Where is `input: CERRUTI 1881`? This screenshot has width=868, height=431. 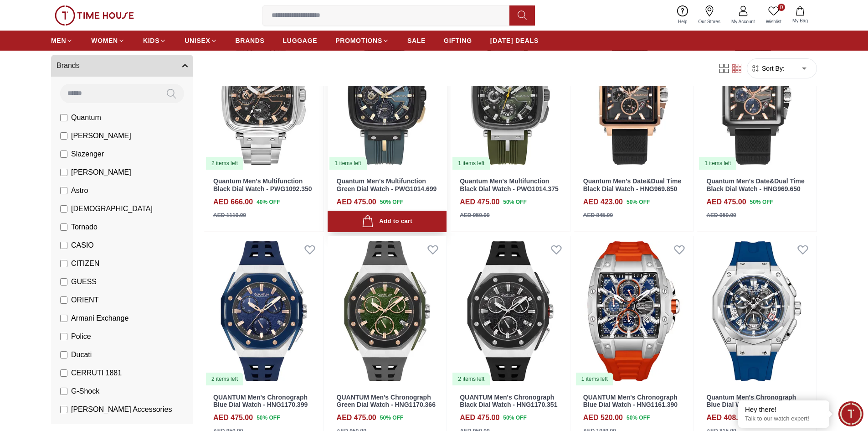 input: CERRUTI 1881 is located at coordinates (64, 372).